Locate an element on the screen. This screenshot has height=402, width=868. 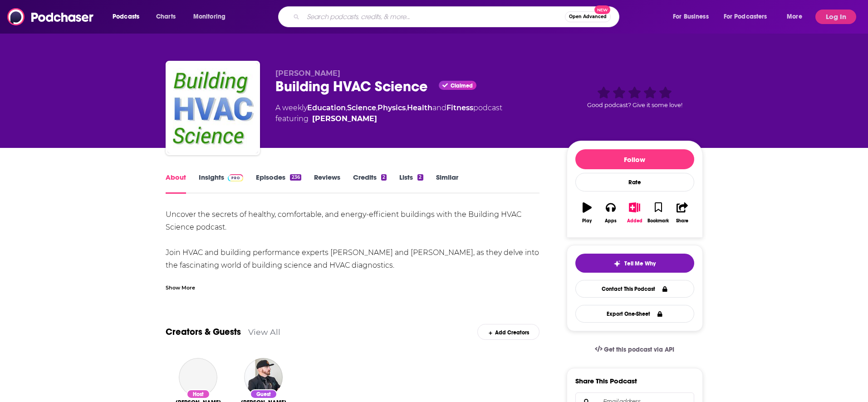
a: Contact This Podcast is located at coordinates (635, 288).